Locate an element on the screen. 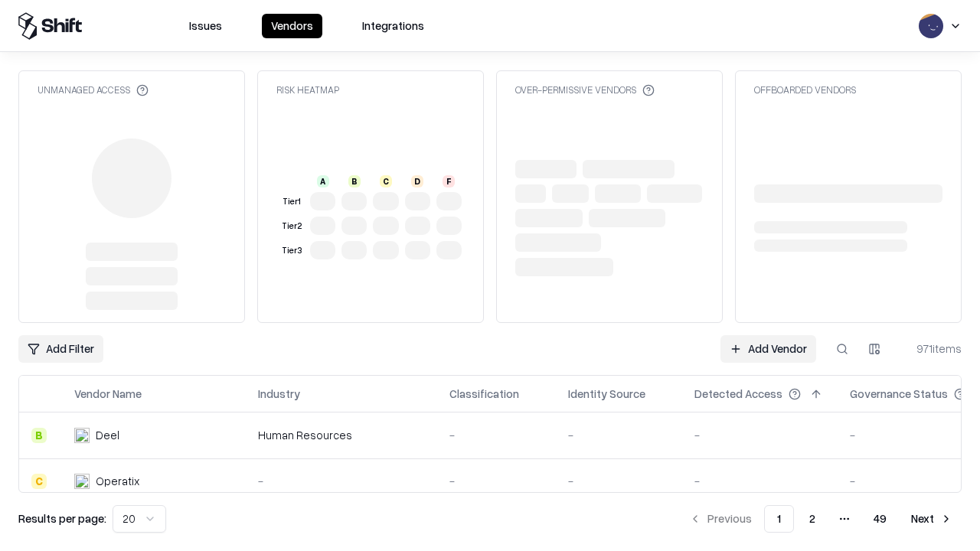 This screenshot has height=551, width=980. div: D is located at coordinates (417, 181).